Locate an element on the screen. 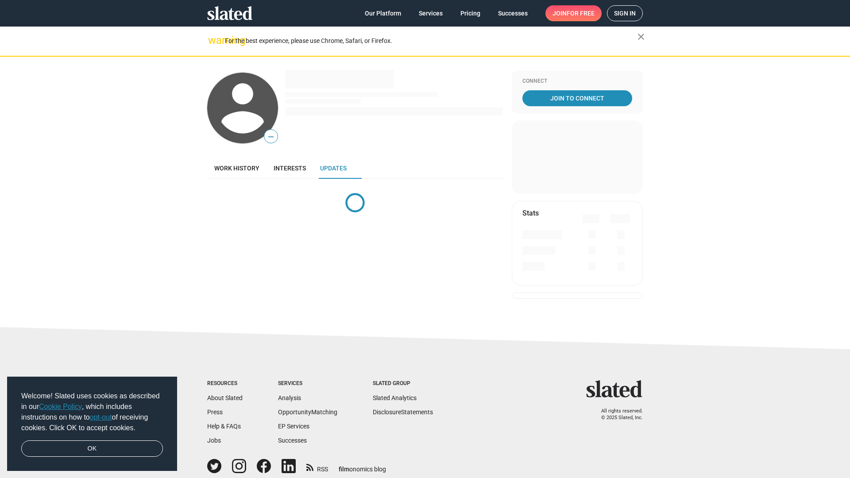 Image resolution: width=850 pixels, height=478 pixels. a: DisclosureStatements is located at coordinates (403, 412).